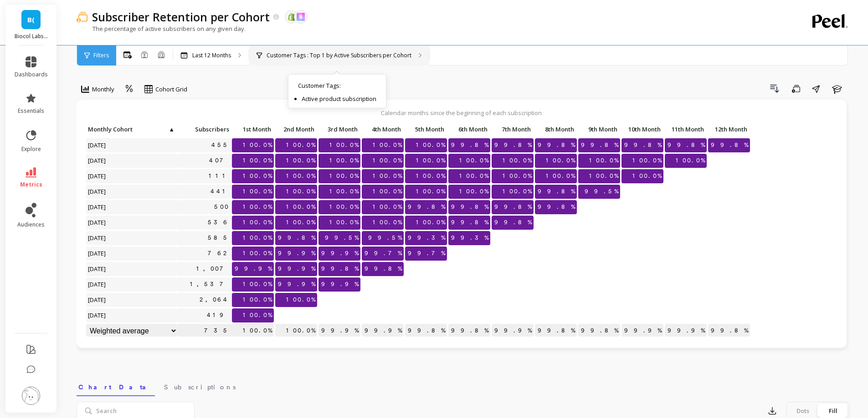 The width and height of the screenshot is (868, 418). What do you see at coordinates (462, 113) in the screenshot?
I see `p: Calendar months since the beginning of each subscription` at bounding box center [462, 113].